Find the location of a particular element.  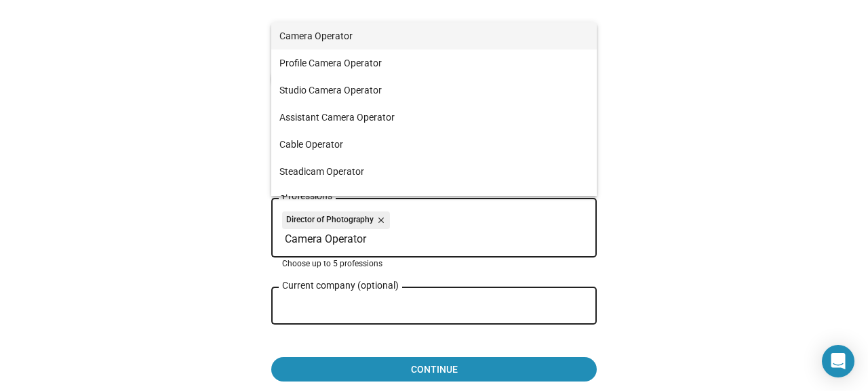

button: Continue is located at coordinates (434, 370).